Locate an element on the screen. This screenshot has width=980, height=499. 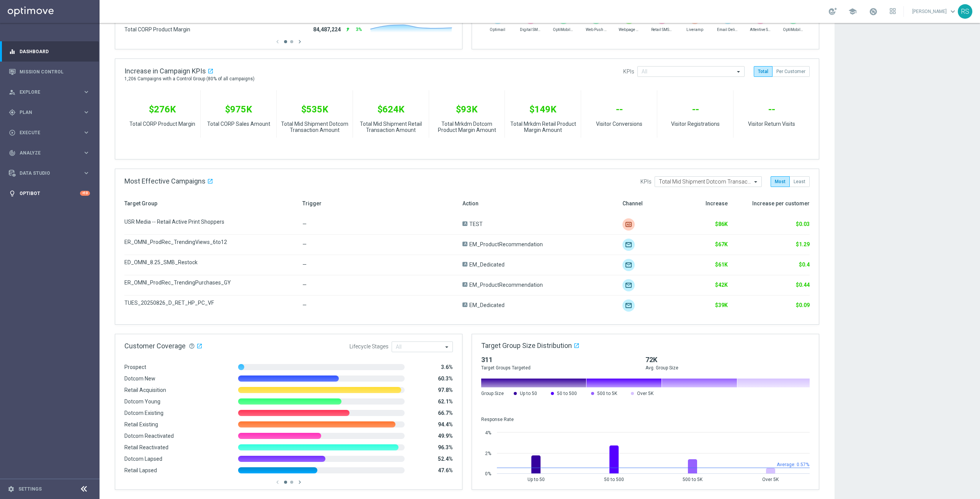
div: Execute is located at coordinates (45, 133).